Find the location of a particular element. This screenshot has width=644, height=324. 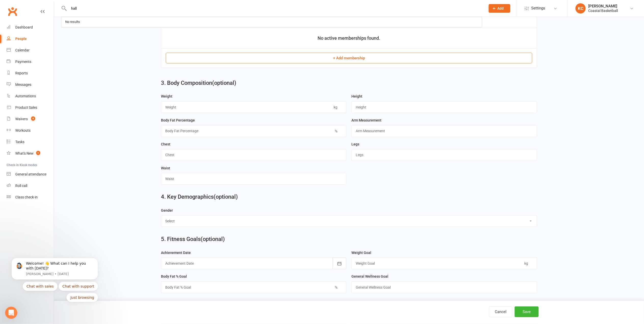

div: Messages is located at coordinates (23, 85).